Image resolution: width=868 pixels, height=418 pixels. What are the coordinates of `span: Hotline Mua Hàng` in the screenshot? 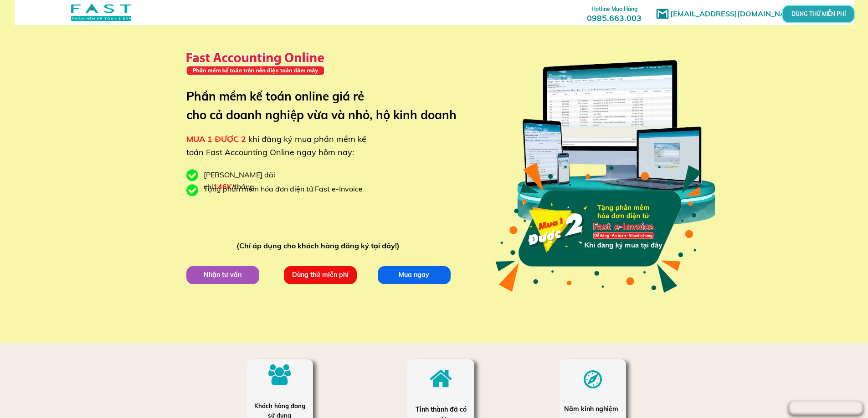 It's located at (614, 8).